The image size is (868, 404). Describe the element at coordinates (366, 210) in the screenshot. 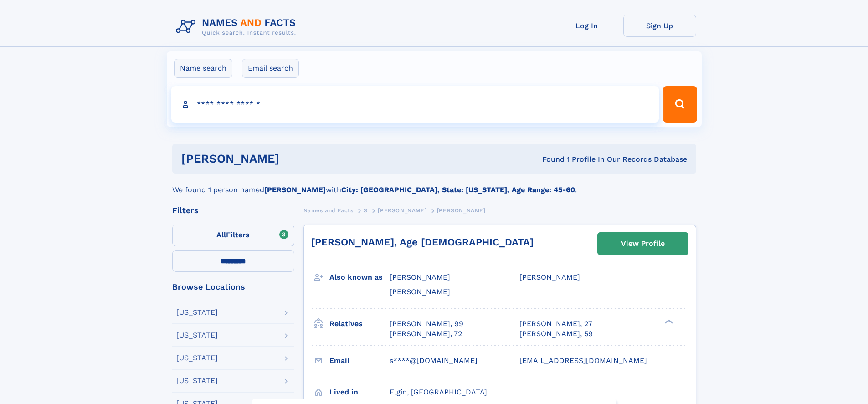

I see `span: S` at that location.